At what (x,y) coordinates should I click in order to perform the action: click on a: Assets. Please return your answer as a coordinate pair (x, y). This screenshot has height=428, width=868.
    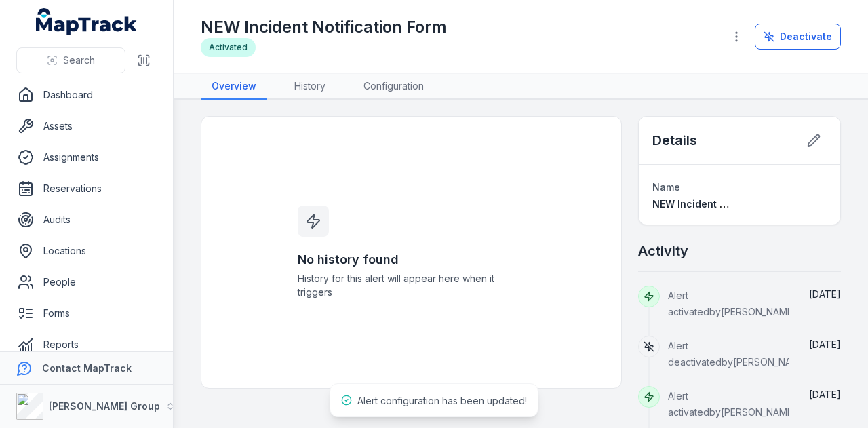
    Looking at the image, I should click on (86, 126).